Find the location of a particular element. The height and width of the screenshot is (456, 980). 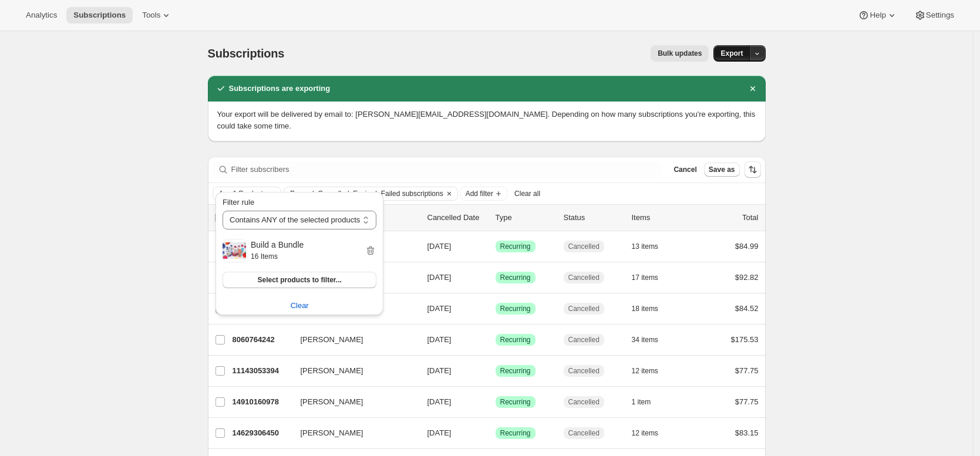

span: Clear all is located at coordinates (527, 193).